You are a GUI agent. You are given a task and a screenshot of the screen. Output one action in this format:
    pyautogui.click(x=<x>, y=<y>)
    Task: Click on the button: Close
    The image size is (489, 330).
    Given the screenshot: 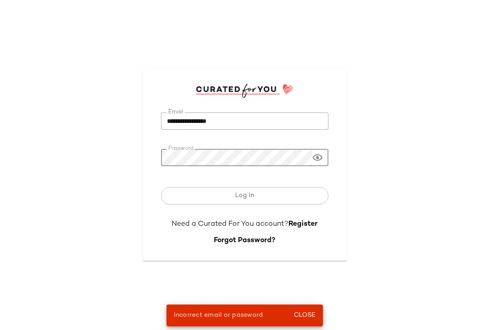 What is the action you would take?
    pyautogui.click(x=304, y=315)
    